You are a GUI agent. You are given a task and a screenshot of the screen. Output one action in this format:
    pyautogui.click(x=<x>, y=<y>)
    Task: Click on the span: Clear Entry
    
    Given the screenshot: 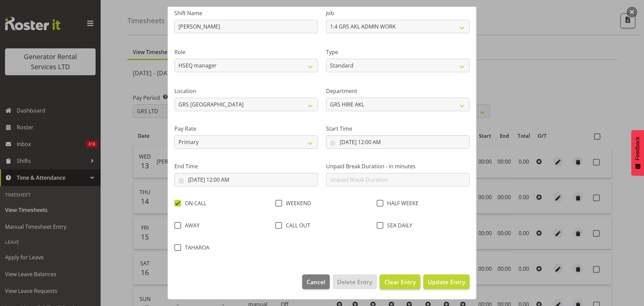 What is the action you would take?
    pyautogui.click(x=400, y=282)
    